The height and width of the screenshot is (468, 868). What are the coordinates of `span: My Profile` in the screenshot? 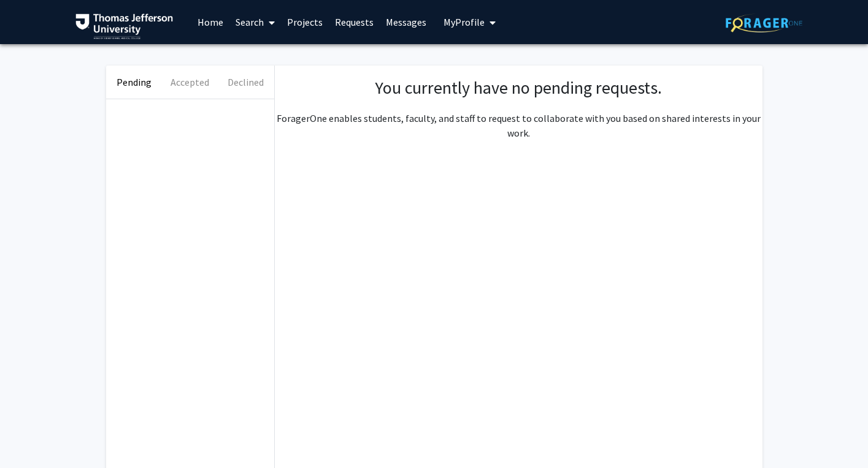 It's located at (464, 22).